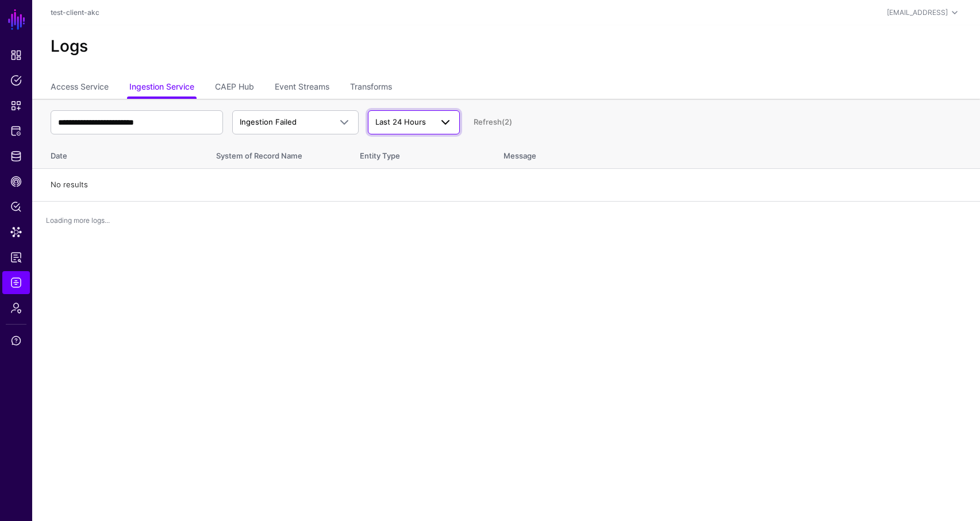  I want to click on a: Identity Data Fabric, so click(16, 156).